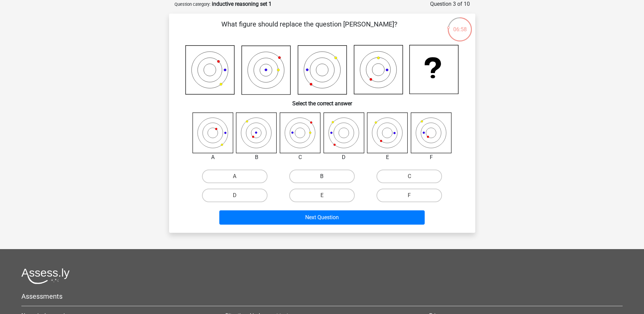 The image size is (644, 314). Describe the element at coordinates (242, 4) in the screenshot. I see `strong: inductive reasoning set 1` at that location.